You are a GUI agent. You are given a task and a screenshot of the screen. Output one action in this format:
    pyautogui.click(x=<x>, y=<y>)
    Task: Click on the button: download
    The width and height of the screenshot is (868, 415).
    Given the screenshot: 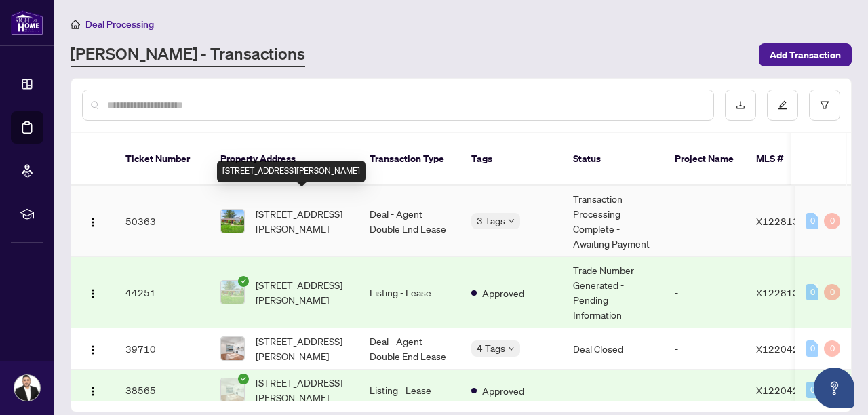 What is the action you would take?
    pyautogui.click(x=740, y=105)
    